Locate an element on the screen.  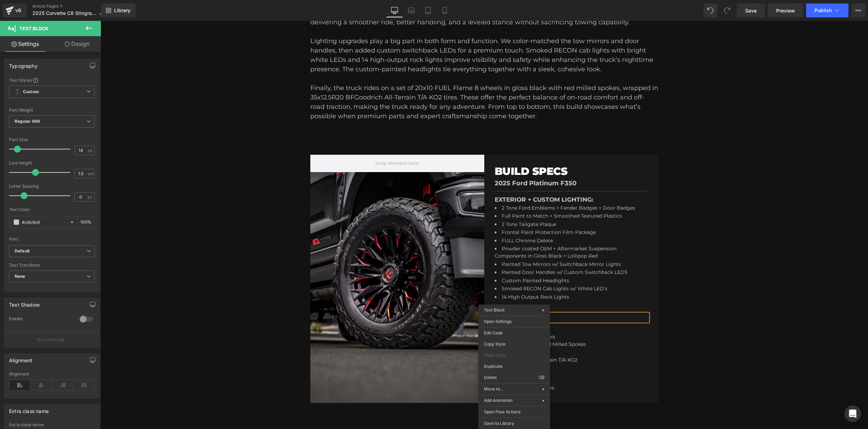
div: Font Weight is located at coordinates (52, 110).